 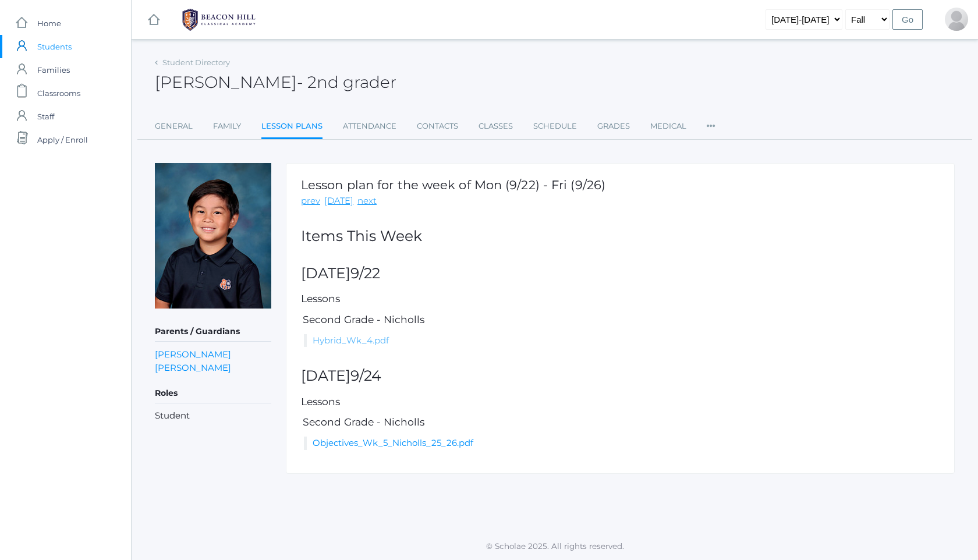 I want to click on a: Medical, so click(x=668, y=126).